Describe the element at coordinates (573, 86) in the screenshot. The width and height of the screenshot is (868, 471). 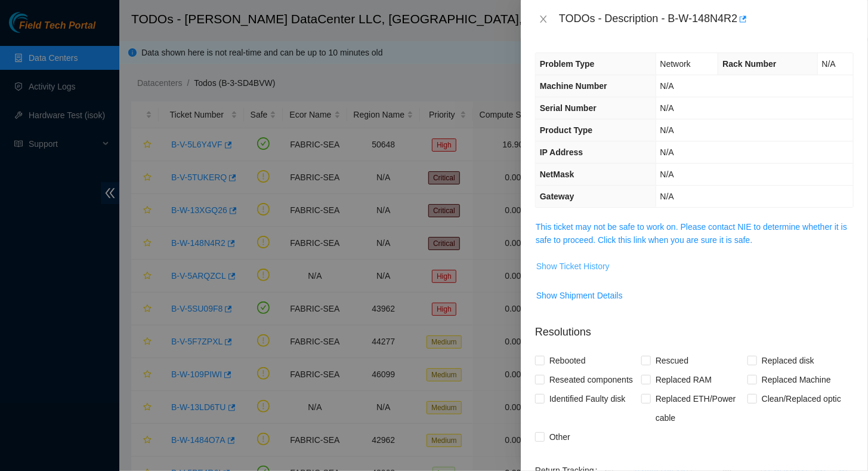
I see `span: Machine Number` at that location.